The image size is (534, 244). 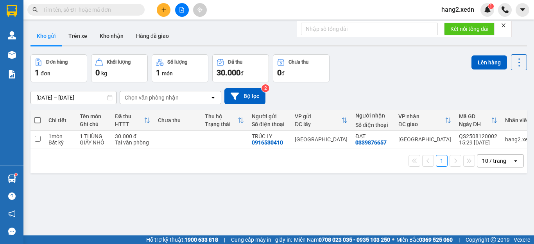 What do you see at coordinates (163, 10) in the screenshot?
I see `button: plus` at bounding box center [163, 10].